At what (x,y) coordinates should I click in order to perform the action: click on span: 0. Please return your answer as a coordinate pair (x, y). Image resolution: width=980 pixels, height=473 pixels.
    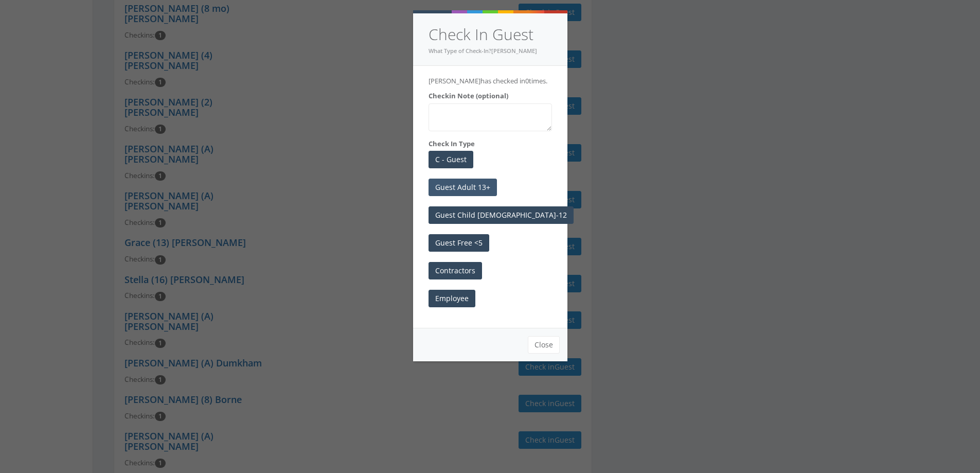
    Looking at the image, I should click on (526, 81).